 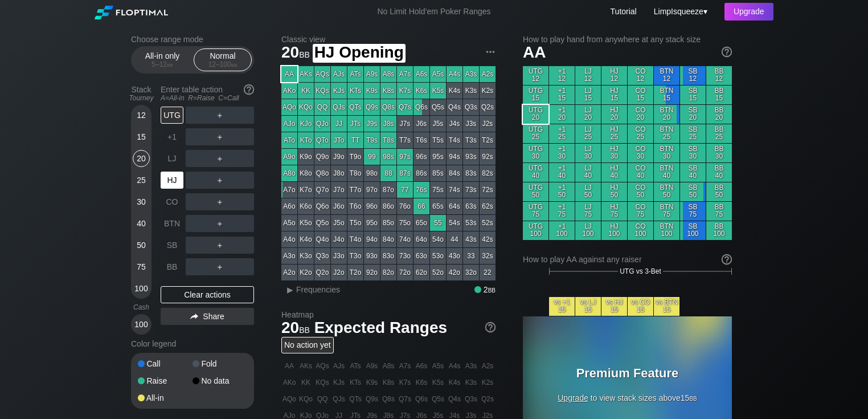 What do you see at coordinates (471, 124) in the screenshot?
I see `div: J3s` at bounding box center [471, 124].